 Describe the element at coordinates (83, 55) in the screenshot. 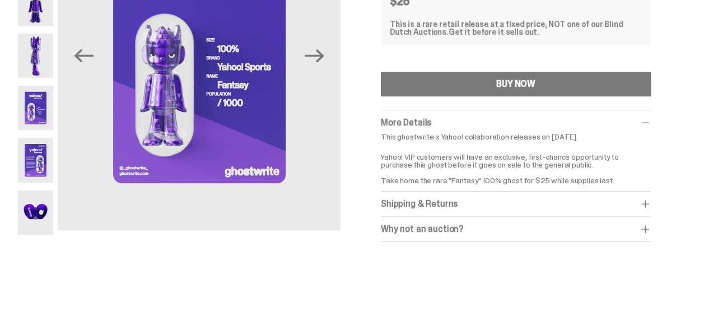

I see `button: Previous` at that location.